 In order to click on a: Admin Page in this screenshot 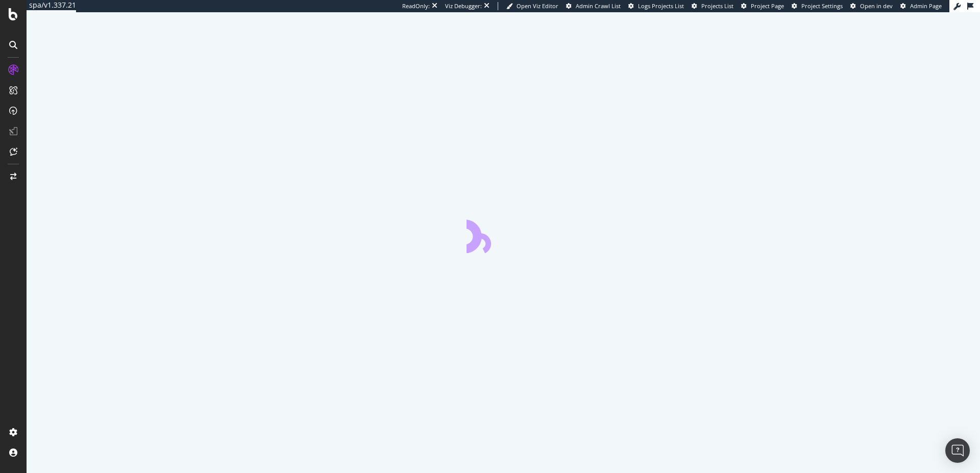, I will do `click(921, 6)`.